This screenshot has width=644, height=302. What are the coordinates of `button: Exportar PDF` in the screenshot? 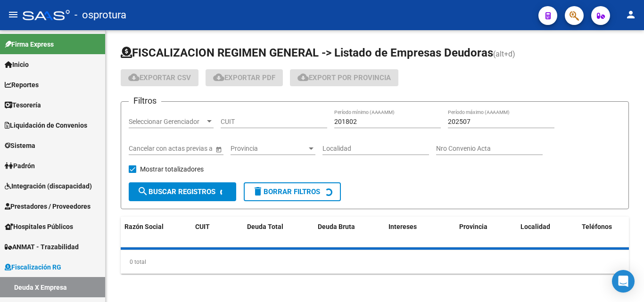 It's located at (245, 78).